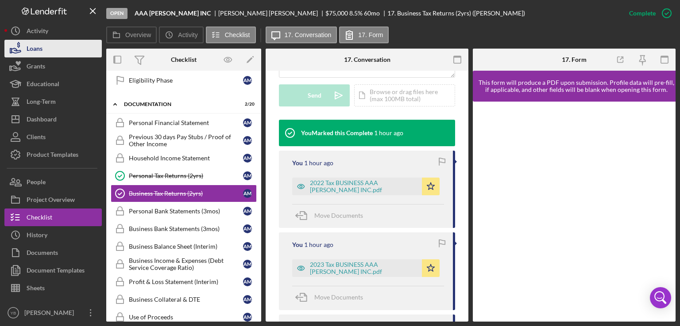 Image resolution: width=680 pixels, height=326 pixels. What do you see at coordinates (53, 155) in the screenshot?
I see `a: Product Templates` at bounding box center [53, 155].